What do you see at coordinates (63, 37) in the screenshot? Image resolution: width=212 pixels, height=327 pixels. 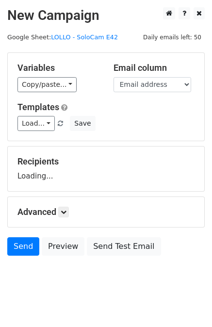 I see `small: Google Sheet:` at bounding box center [63, 37].